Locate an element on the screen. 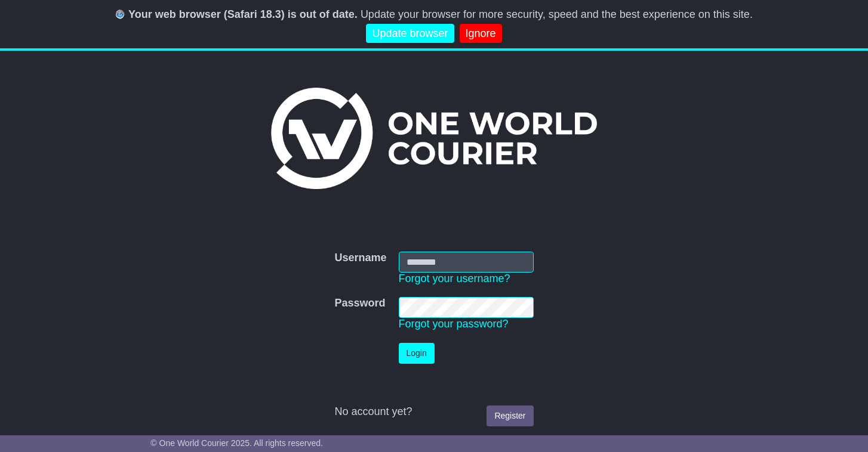 The height and width of the screenshot is (452, 868). a: Forgot your username? is located at coordinates (454, 279).